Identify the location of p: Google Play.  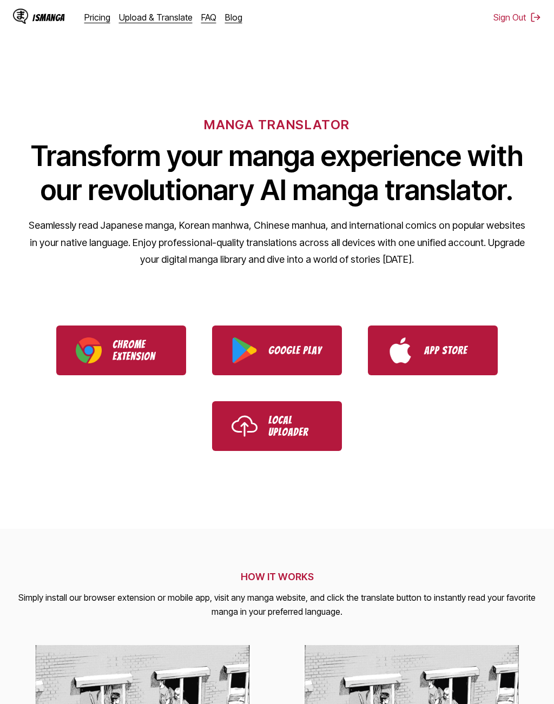
(295, 350).